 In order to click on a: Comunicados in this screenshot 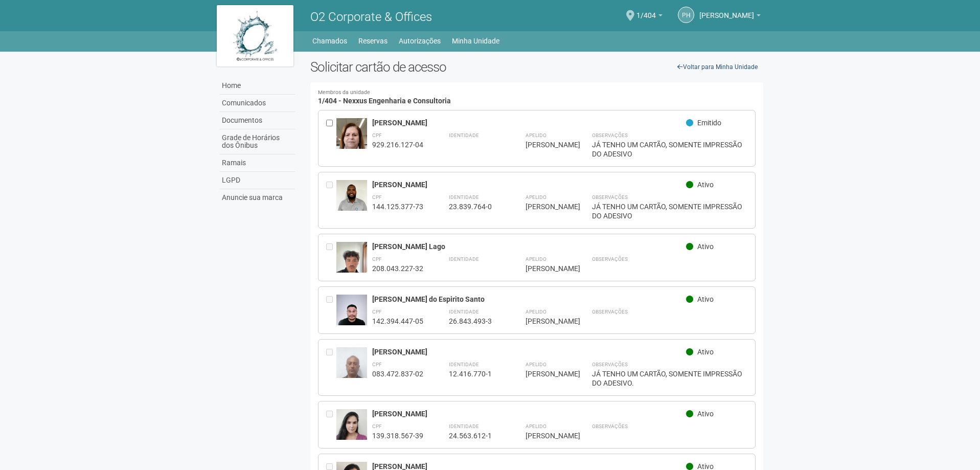, I will do `click(257, 103)`.